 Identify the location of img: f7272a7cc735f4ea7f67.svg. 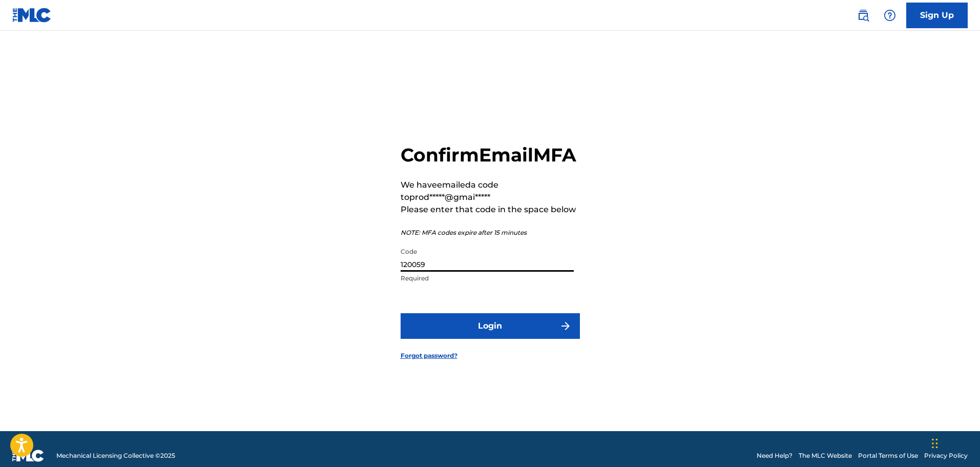
(566, 326).